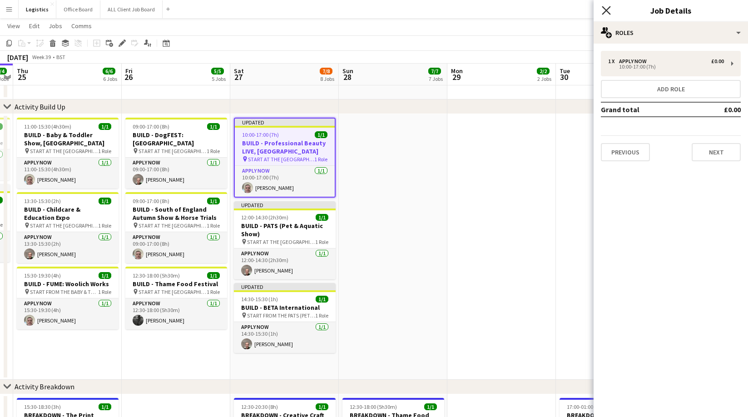 This screenshot has width=748, height=417. What do you see at coordinates (176, 228) in the screenshot?
I see `div: 09:00-17:00 (8h)1/1BUILD - South of England Autumn Show & Horse Trials START AT THE [GEOGRAPHIC_D...` at bounding box center [176, 228].